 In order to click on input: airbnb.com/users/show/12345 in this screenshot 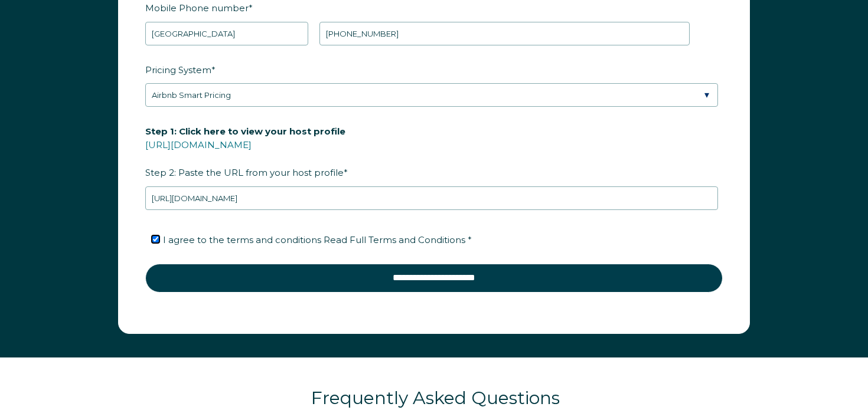, I will do `click(432, 198)`.